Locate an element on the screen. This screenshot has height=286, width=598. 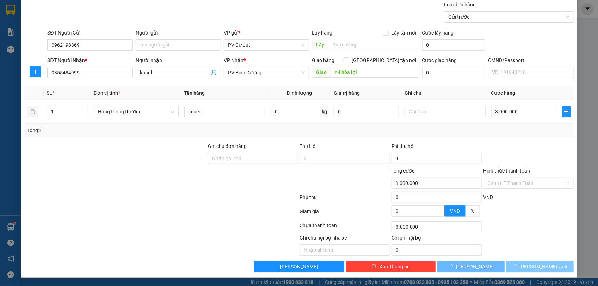
span: user-add is located at coordinates (214, 73).